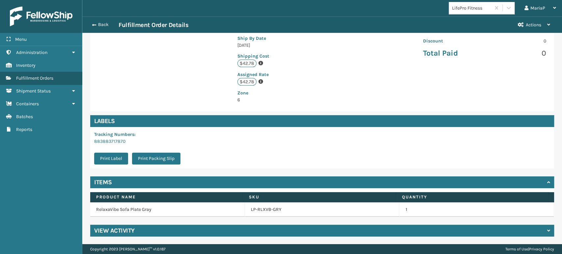 The height and width of the screenshot is (254, 562). Describe the element at coordinates (103, 25) in the screenshot. I see `button: Back` at that location.